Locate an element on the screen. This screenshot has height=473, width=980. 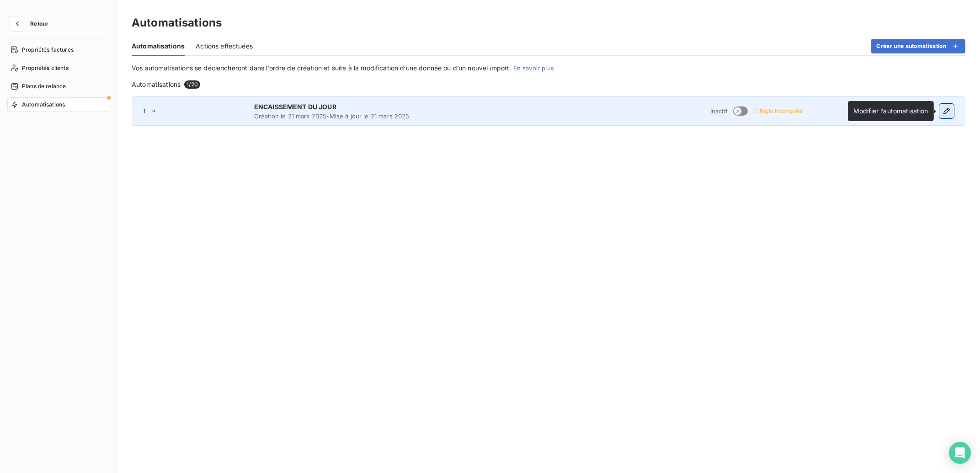
a: Propriétés factures is located at coordinates (58, 50).